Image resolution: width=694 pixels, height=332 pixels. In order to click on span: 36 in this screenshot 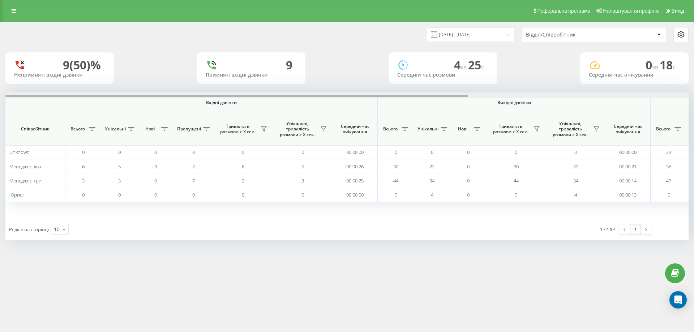, I will do `click(669, 167)`.